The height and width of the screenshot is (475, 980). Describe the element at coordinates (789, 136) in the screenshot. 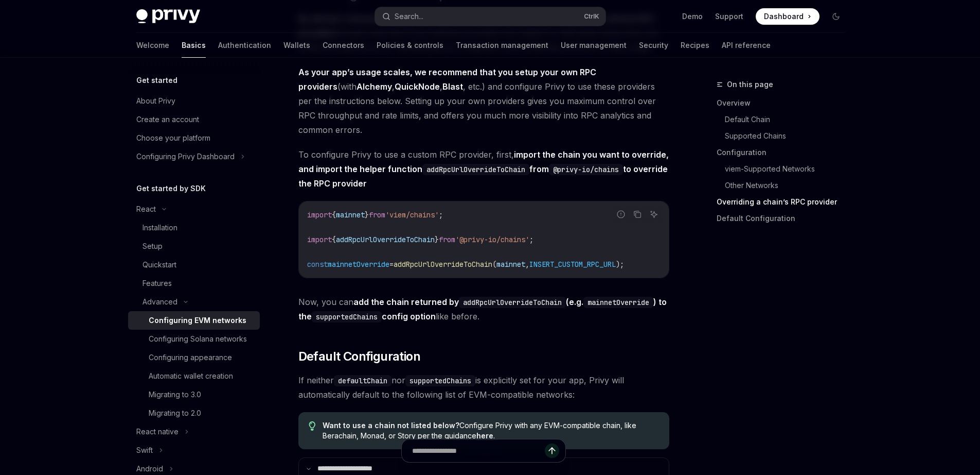

I see `a: Supported Chains` at that location.